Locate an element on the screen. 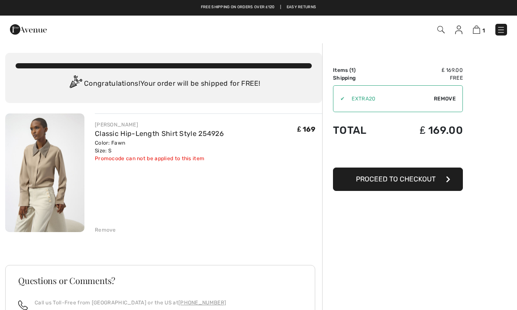  div: Remove is located at coordinates (105, 230).